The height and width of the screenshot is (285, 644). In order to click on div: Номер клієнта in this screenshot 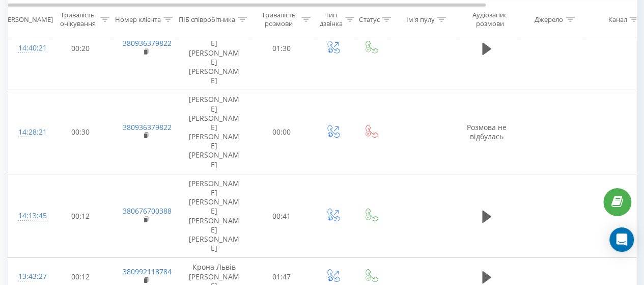, I will do `click(138, 19)`.